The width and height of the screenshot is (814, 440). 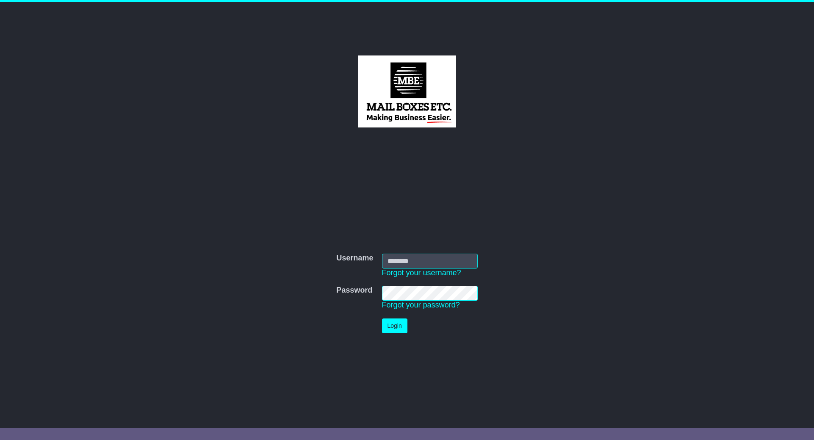 I want to click on label: Password, so click(x=354, y=291).